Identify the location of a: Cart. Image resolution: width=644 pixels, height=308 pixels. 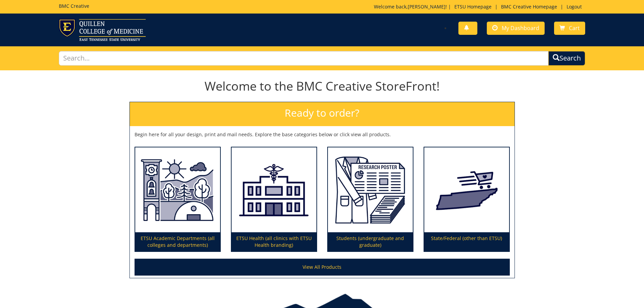
(570, 28).